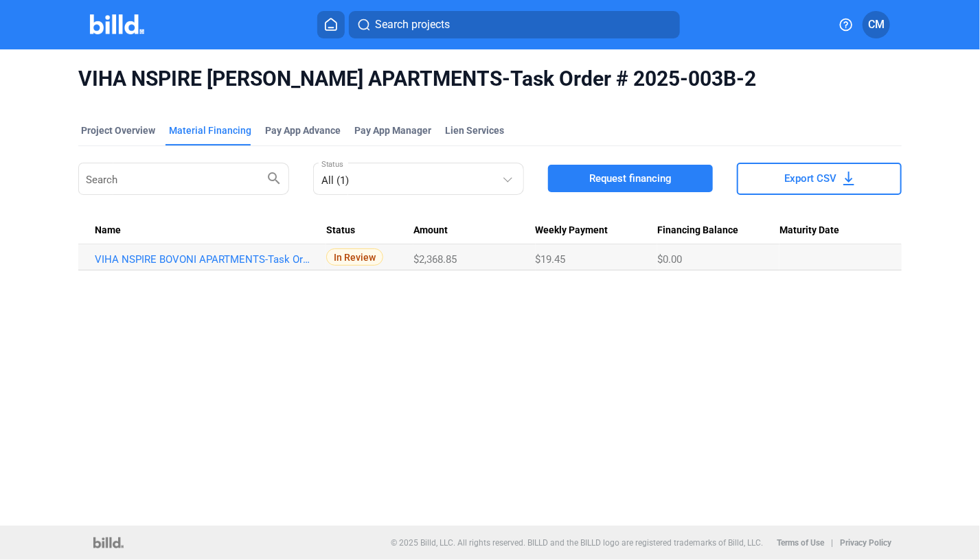 This screenshot has width=980, height=560. Describe the element at coordinates (430, 230) in the screenshot. I see `span: Amount` at that location.